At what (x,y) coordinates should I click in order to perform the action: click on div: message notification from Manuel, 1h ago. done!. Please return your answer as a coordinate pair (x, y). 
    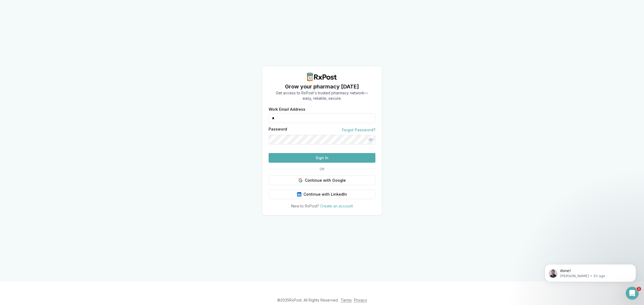
    Looking at the image, I should click on (54, 20).